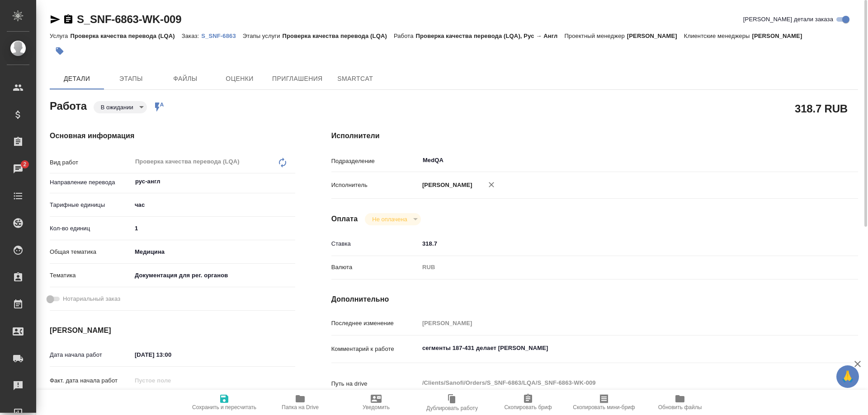 This screenshot has width=868, height=415. What do you see at coordinates (375, 323) in the screenshot?
I see `p: Последнее изменение` at bounding box center [375, 323].